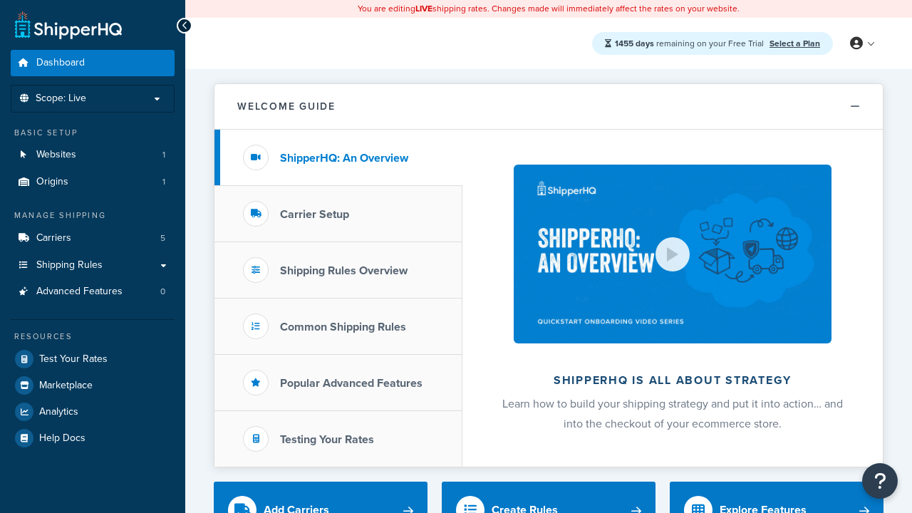 This screenshot has height=513, width=912. What do you see at coordinates (73, 359) in the screenshot?
I see `span: Test Your Rates` at bounding box center [73, 359].